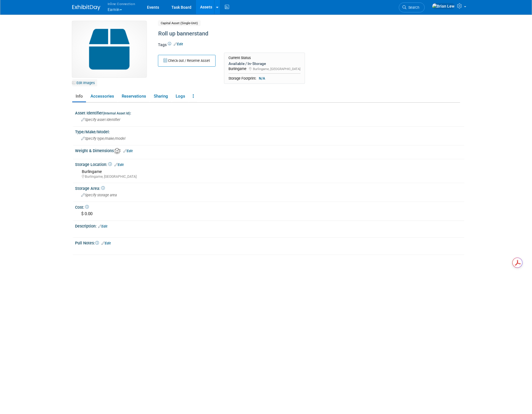 This screenshot has width=532, height=414. Describe the element at coordinates (265, 79) in the screenshot. I see `div: Storage Footprint:` at that location.